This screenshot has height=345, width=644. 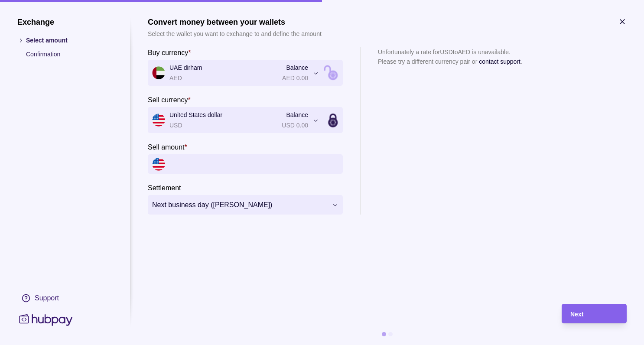 What do you see at coordinates (577, 314) in the screenshot?
I see `span: Next` at bounding box center [577, 314].